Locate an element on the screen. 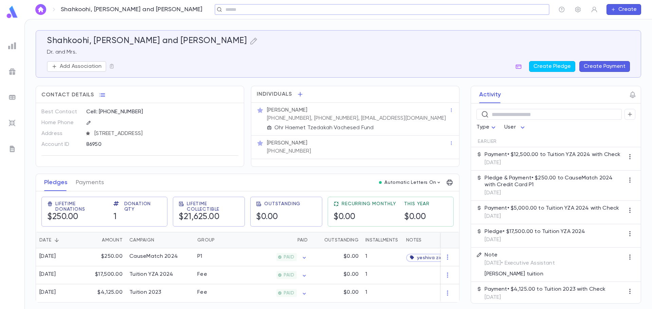 The width and height of the screenshot is (652, 309). button: Automatic Letters On is located at coordinates (410, 183).